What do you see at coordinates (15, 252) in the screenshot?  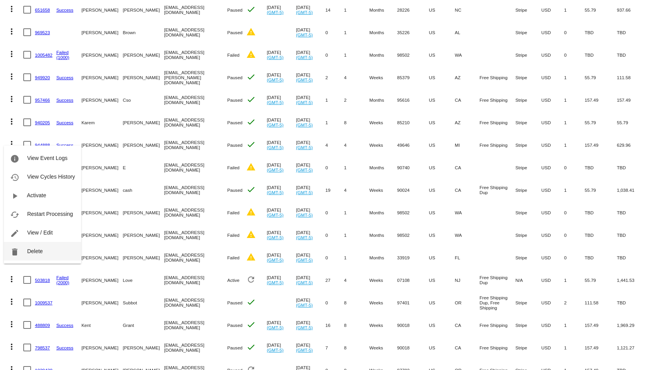 I see `mat-icon: delete` at bounding box center [15, 252].